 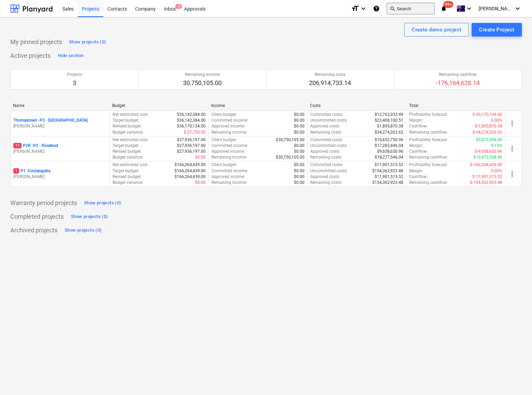 What do you see at coordinates (290, 157) in the screenshot?
I see `p: $30,750,105.00` at bounding box center [290, 157].